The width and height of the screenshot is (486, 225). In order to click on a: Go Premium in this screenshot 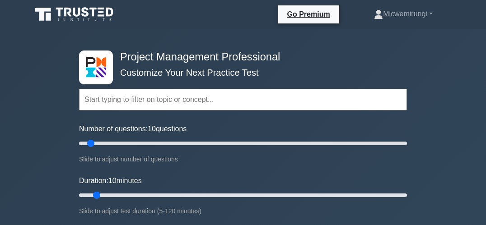, I will do `click(308, 14)`.